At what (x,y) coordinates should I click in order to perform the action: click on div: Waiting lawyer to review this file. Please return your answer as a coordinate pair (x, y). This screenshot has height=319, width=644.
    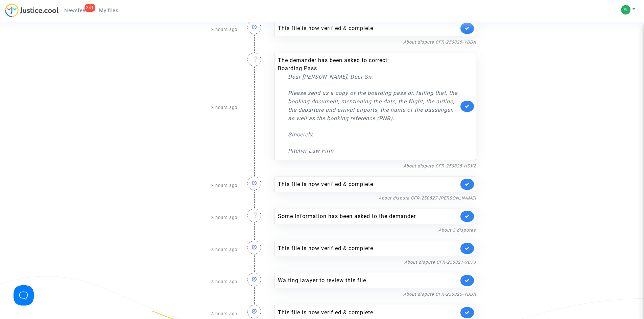
    Looking at the image, I should click on (368, 281).